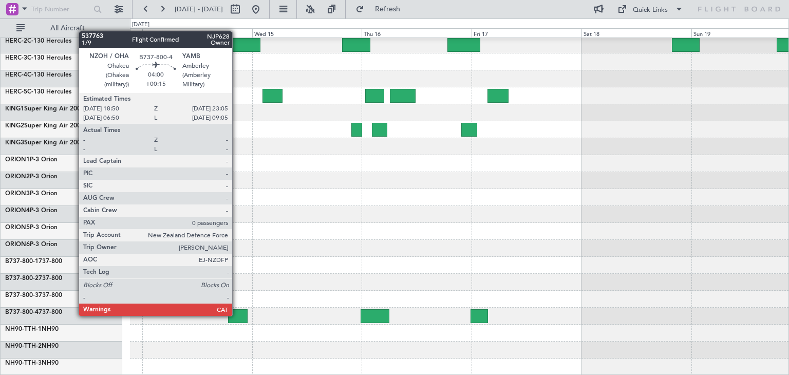 Image resolution: width=789 pixels, height=375 pixels. Describe the element at coordinates (650, 10) in the screenshot. I see `div: Quick Links` at that location.